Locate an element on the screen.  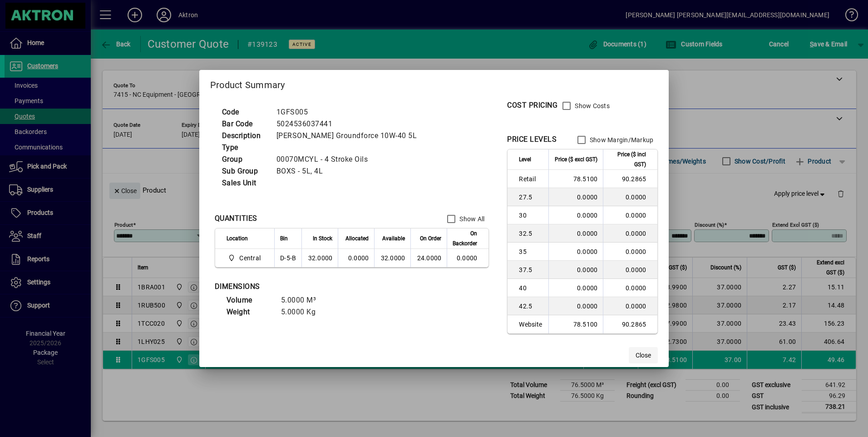
label: Show Margin/Markup is located at coordinates (620, 139).